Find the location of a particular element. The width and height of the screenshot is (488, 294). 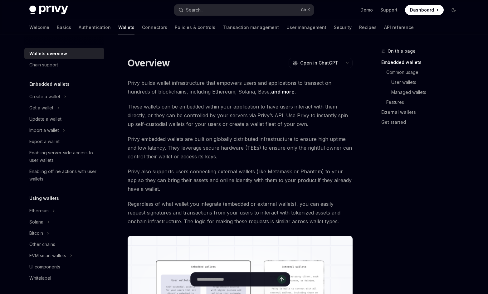

a: Wallets overview is located at coordinates (64, 54).